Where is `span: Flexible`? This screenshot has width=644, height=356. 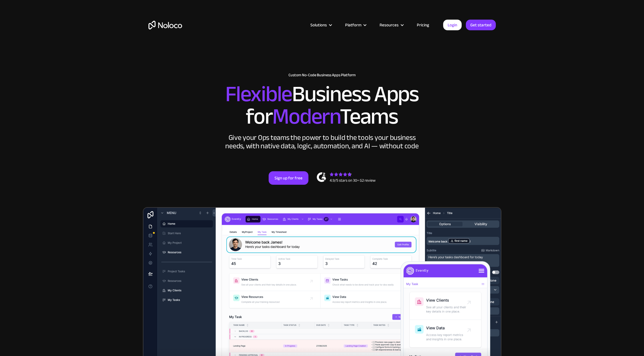 span: Flexible is located at coordinates (259, 94).